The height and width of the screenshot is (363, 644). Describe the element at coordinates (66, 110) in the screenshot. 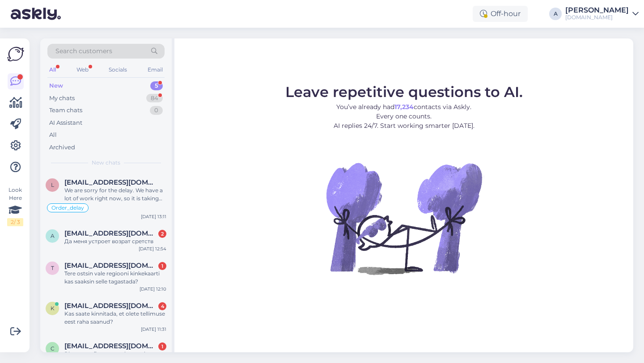

I see `div: Team chats` at that location.